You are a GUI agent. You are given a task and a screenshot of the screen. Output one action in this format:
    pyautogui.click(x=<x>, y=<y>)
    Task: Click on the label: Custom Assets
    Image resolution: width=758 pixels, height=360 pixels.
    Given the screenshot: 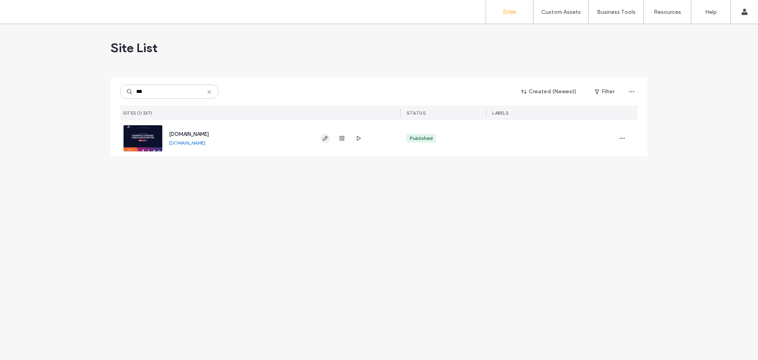 What is the action you would take?
    pyautogui.click(x=561, y=12)
    